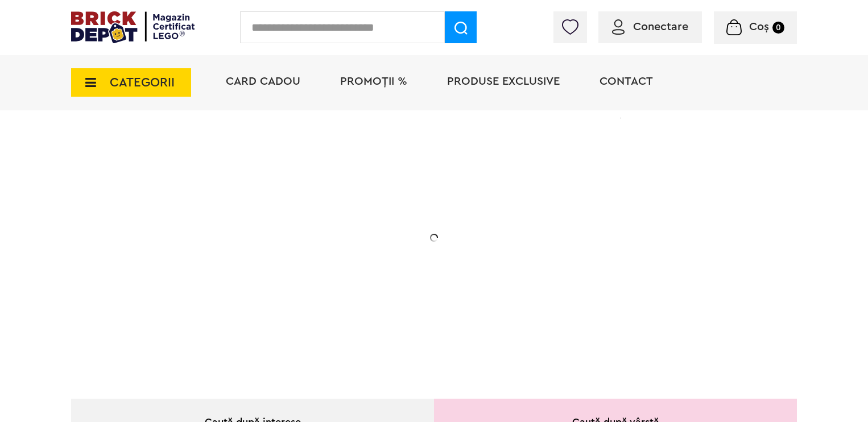  I want to click on span: CATEGORII, so click(142, 83).